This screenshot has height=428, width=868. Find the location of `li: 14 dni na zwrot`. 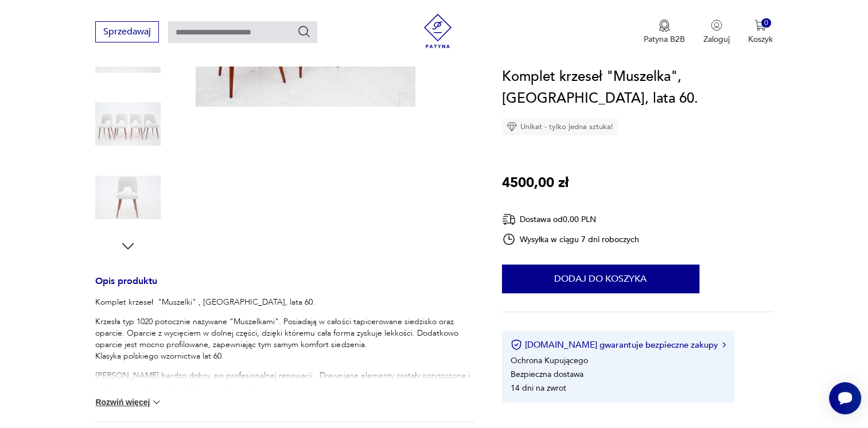

li: 14 dni na zwrot is located at coordinates (538, 388).